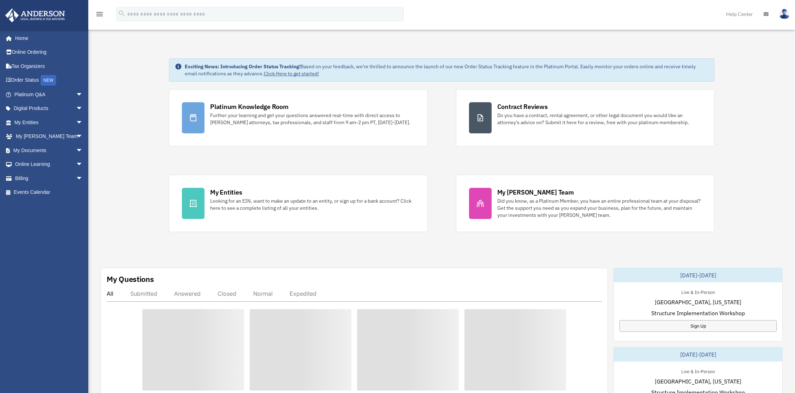 Image resolution: width=795 pixels, height=393 pixels. I want to click on a: Digital Productsarrow_drop_down, so click(49, 108).